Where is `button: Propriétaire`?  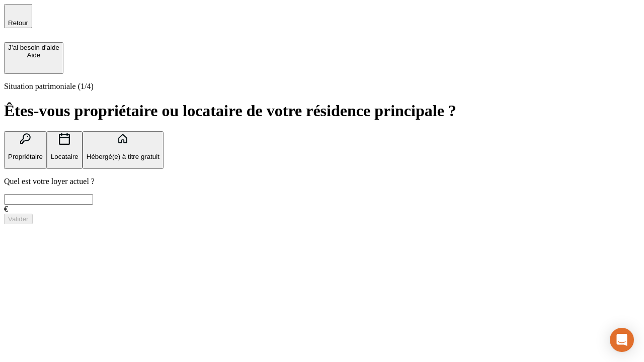 button: Propriétaire is located at coordinates (25, 150).